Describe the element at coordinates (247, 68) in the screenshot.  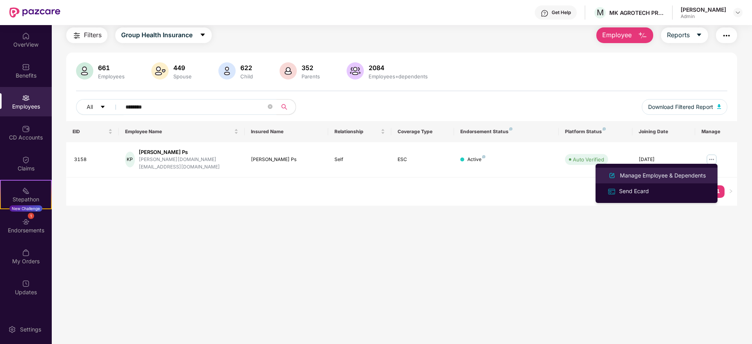
I see `div: 622` at that location.